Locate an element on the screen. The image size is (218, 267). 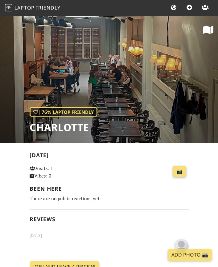
p: Visits: 1 Vibes: 0 is located at coordinates (54, 172).